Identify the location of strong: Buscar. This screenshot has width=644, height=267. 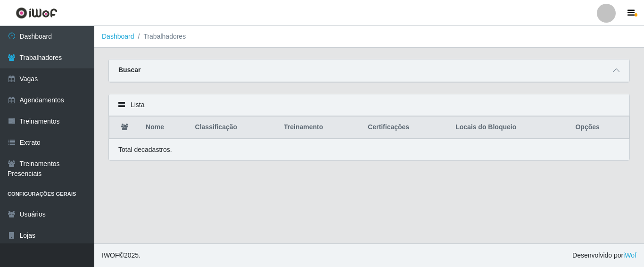
(129, 70).